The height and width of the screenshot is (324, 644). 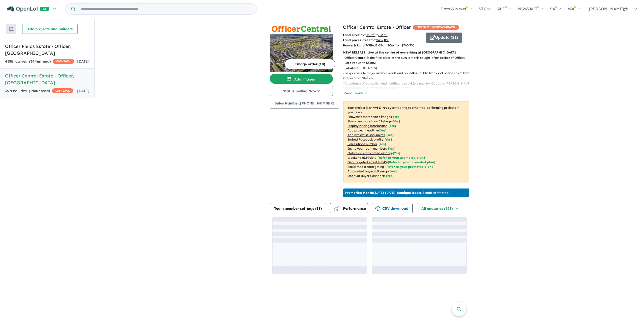 I want to click on span: to, so click(x=381, y=35).